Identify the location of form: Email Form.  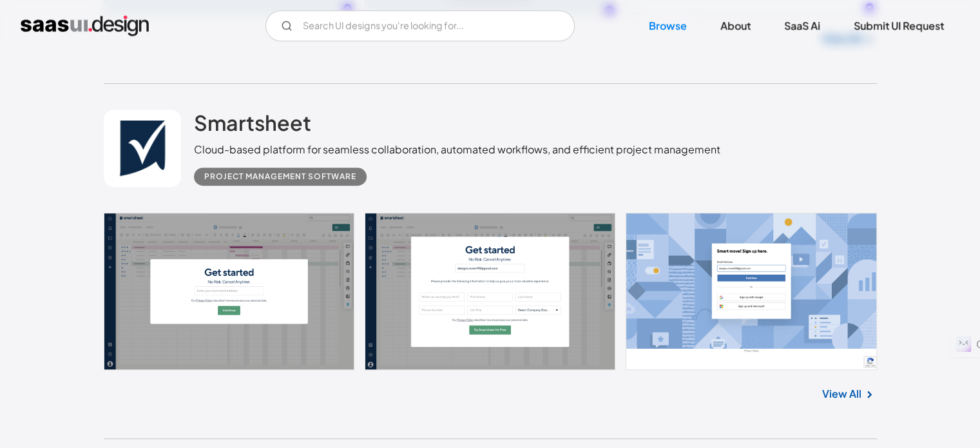
(420, 26).